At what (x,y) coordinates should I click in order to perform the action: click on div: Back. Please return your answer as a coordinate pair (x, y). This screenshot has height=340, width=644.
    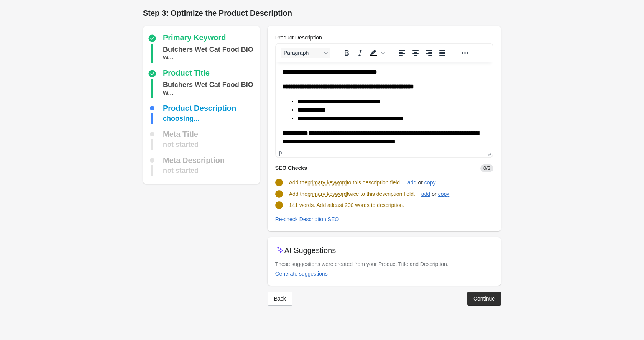
    Looking at the image, I should click on (280, 299).